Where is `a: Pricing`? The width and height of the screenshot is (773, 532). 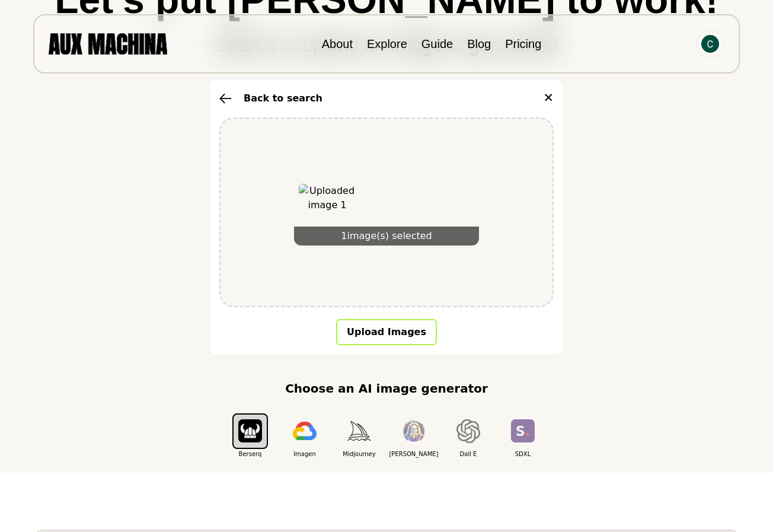 a: Pricing is located at coordinates (524, 44).